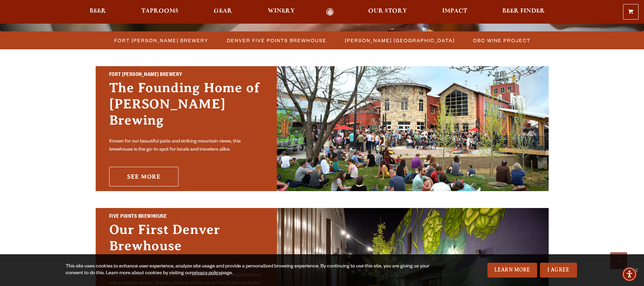  What do you see at coordinates (281, 12) in the screenshot?
I see `a: Winery` at bounding box center [281, 12].